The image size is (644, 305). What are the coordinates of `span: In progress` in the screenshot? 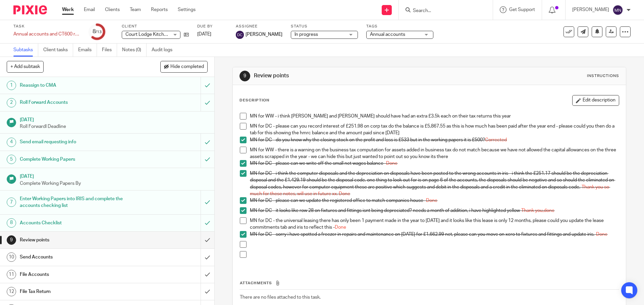 It's located at (306, 35).